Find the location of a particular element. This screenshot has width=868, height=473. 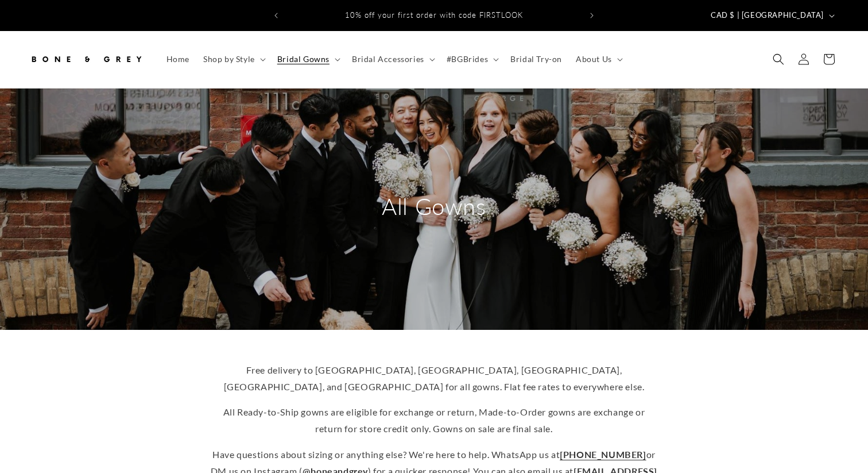

span: Bridal Gowns is located at coordinates (303, 59).